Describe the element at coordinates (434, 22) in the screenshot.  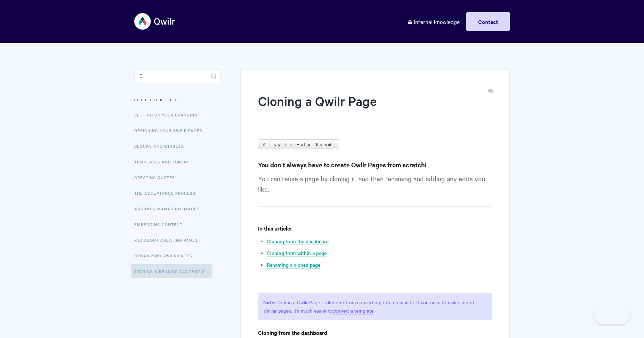
I see `a: Internal knowledge` at that location.